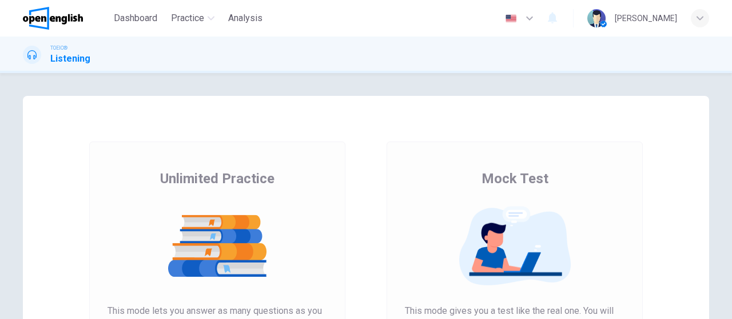 This screenshot has height=319, width=732. What do you see at coordinates (135, 18) in the screenshot?
I see `span: Dashboard` at bounding box center [135, 18].